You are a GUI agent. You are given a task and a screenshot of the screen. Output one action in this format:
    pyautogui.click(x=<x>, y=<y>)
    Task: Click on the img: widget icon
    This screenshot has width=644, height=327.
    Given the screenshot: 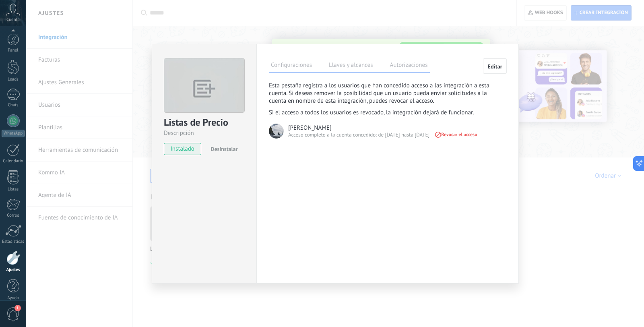 What is the action you would take?
    pyautogui.click(x=204, y=89)
    